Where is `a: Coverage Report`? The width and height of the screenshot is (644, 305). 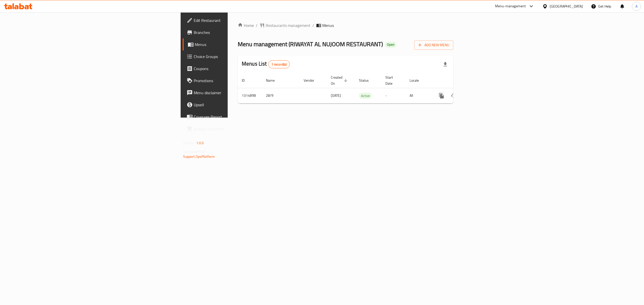 a: Coverage Report is located at coordinates (235, 117).